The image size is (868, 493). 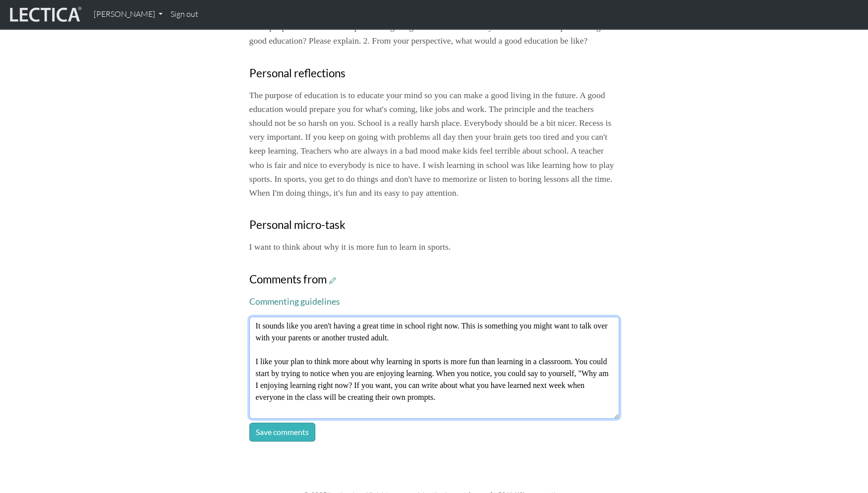 What do you see at coordinates (434, 280) in the screenshot?
I see `h3: Comments from` at bounding box center [434, 280].